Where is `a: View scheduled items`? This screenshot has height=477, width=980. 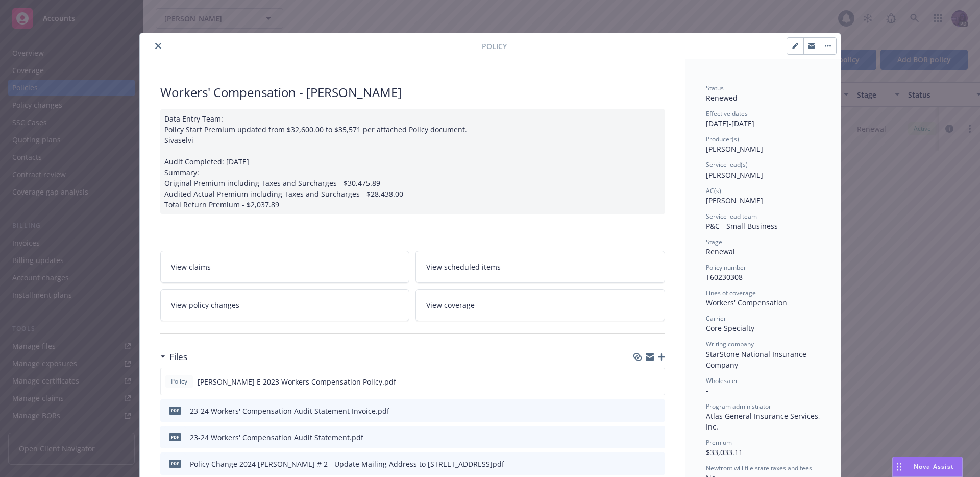
a: View scheduled items is located at coordinates (540, 267).